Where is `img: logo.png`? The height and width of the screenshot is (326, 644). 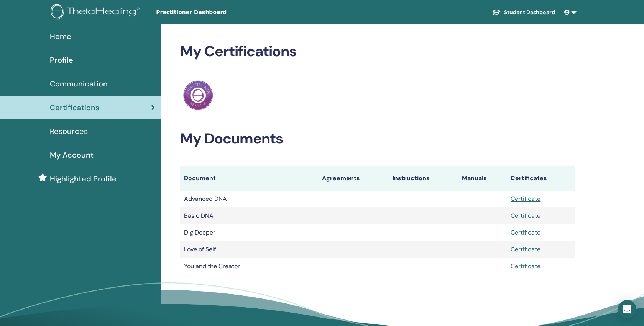
img: logo.png is located at coordinates (97, 12).